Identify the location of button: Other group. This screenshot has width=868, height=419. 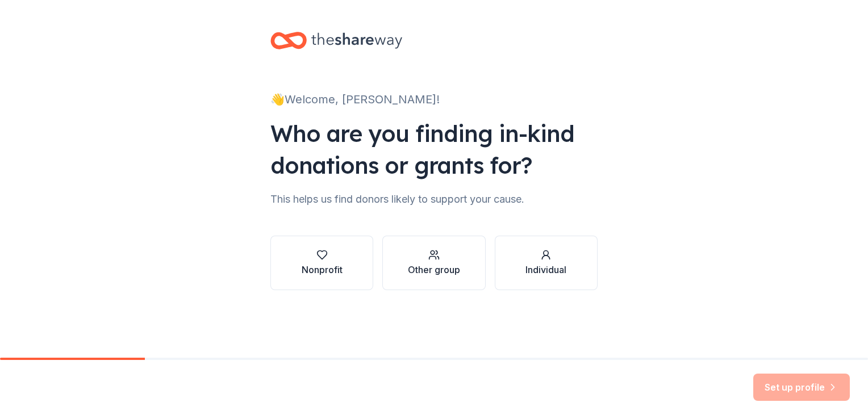
(433, 263).